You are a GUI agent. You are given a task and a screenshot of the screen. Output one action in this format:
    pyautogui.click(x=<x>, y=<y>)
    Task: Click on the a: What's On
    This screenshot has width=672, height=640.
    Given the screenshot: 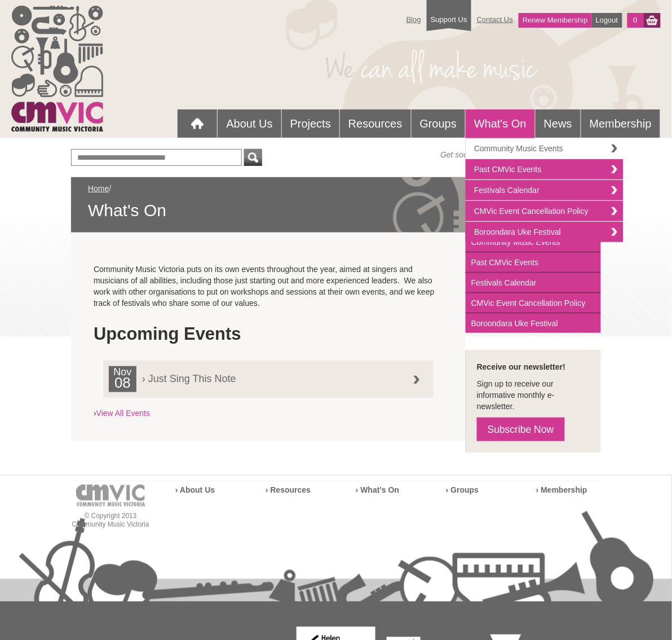 What is the action you would take?
    pyautogui.click(x=500, y=124)
    